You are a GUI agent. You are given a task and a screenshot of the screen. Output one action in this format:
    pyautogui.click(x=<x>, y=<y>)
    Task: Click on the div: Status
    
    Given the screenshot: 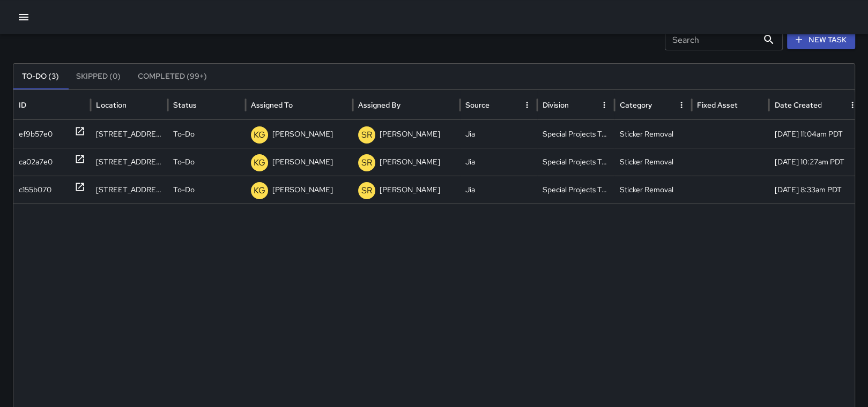 What is the action you would take?
    pyautogui.click(x=185, y=105)
    